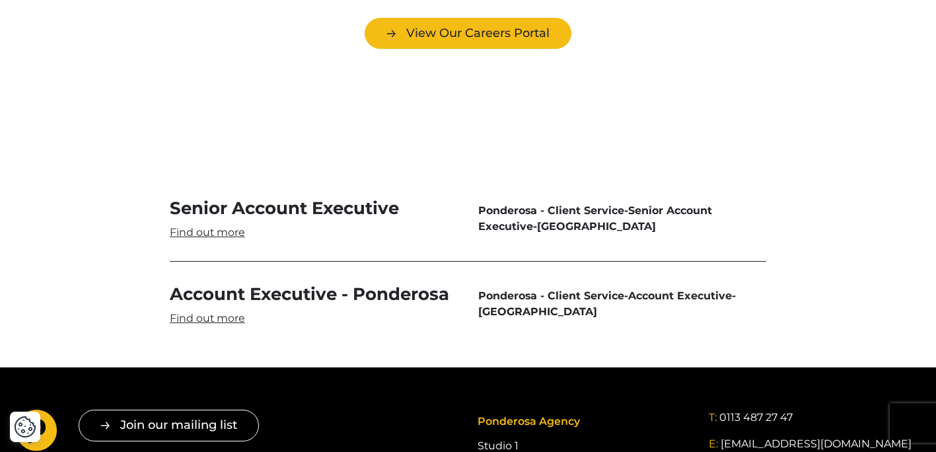 This screenshot has height=452, width=936. What do you see at coordinates (467, 33) in the screenshot?
I see `a: View Our Careers Portal` at bounding box center [467, 33].